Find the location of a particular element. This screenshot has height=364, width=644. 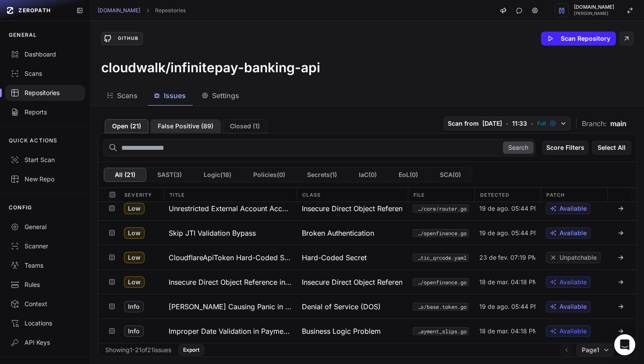

button: Insecure Direct Object Reference in Consent Handler for Unauthenticated Consent Data Retrieval is located at coordinates (230, 282).